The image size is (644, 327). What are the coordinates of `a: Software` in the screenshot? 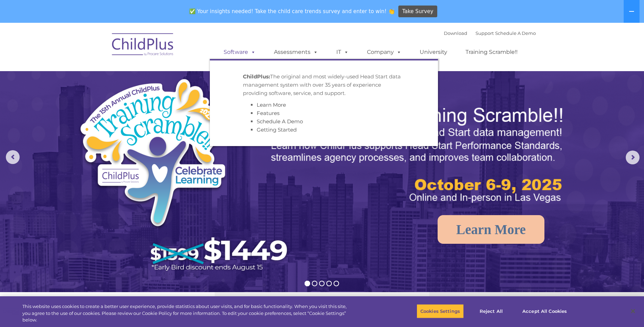 It's located at (239, 52).